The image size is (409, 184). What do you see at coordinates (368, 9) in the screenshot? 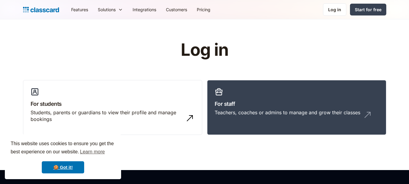
I see `a: Start for free` at bounding box center [368, 9].